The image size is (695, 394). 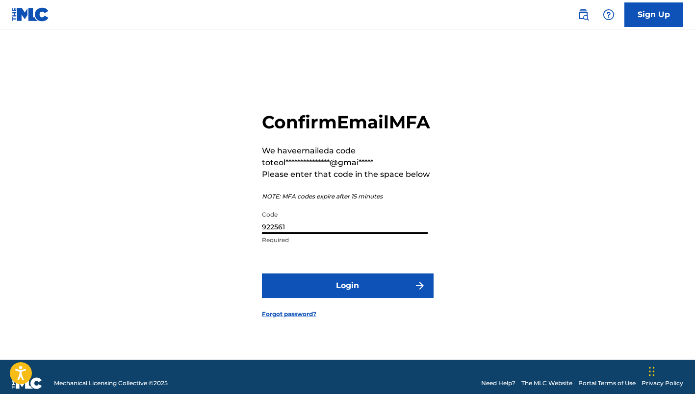 I want to click on h2: Confirm Email MFA, so click(x=348, y=122).